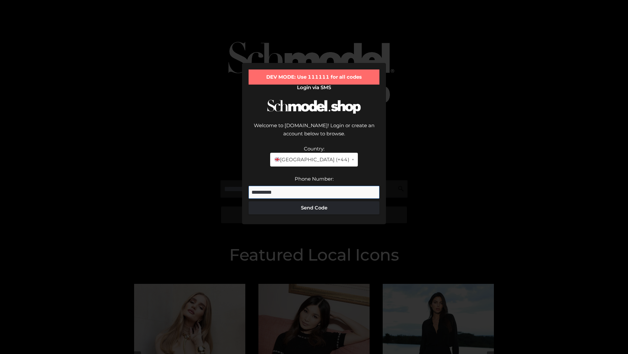 The height and width of the screenshot is (354, 628). What do you see at coordinates (314, 87) in the screenshot?
I see `h2: Login via SMS` at bounding box center [314, 87].